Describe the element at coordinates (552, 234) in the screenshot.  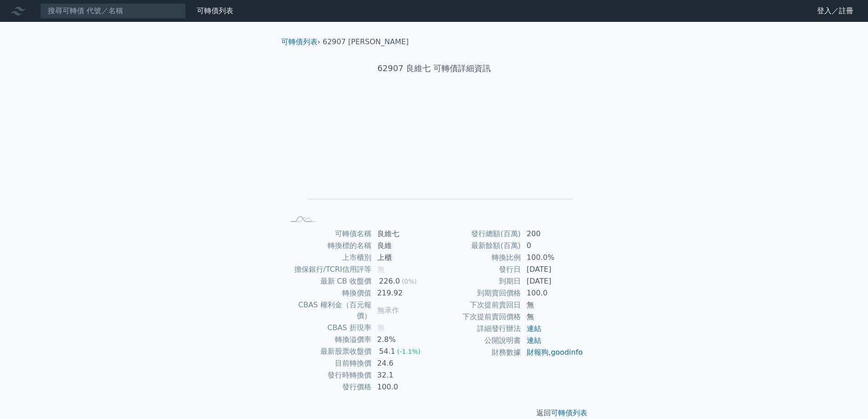
I see `td: 200` at that location.